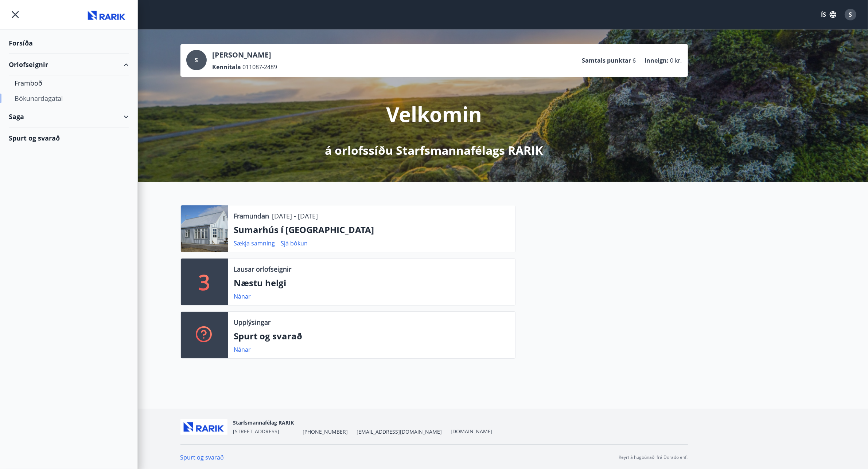 The height and width of the screenshot is (469, 868). I want to click on div: Forsíða, so click(68, 43).